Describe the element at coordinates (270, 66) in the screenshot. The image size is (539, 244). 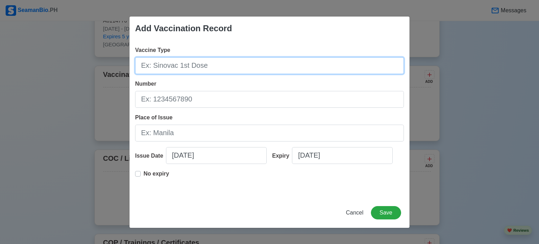
I see `input: Ex: Sinovac 1st Dose` at that location.